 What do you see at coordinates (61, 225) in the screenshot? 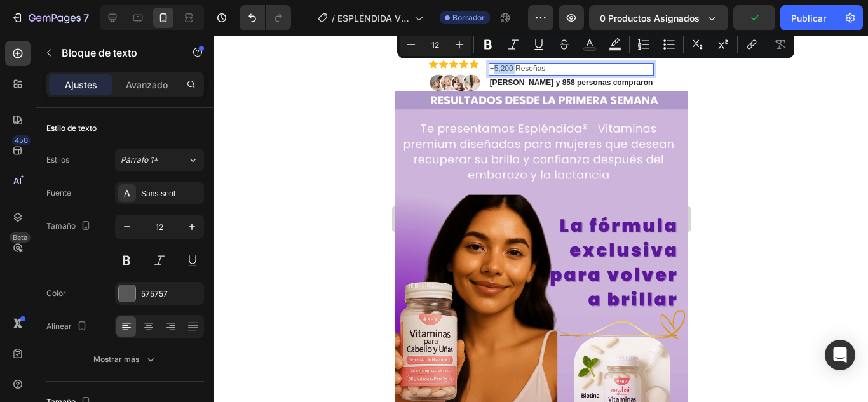
I see `font: Tamaño` at bounding box center [61, 225].